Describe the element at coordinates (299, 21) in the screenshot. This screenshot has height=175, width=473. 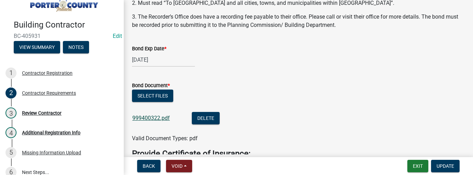
I see `p: 3. The Recorder’s Office does have a recording fee payable to their office. Please call or visit ...` at that location.